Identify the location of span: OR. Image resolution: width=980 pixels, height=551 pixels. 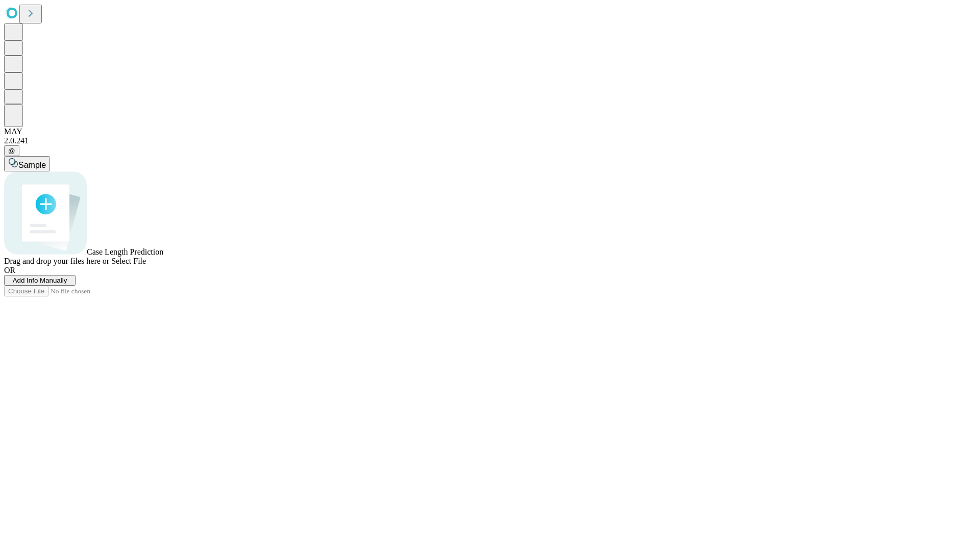
(9, 270).